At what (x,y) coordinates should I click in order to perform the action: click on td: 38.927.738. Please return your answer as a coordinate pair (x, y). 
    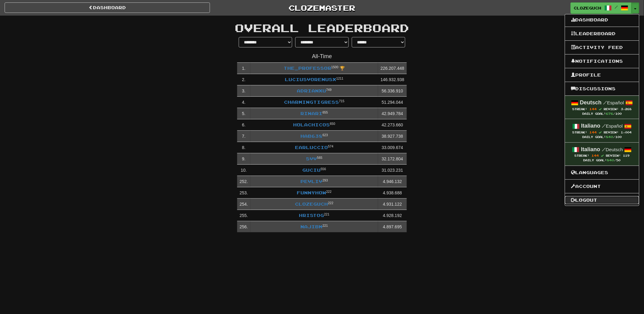
    Looking at the image, I should click on (392, 136).